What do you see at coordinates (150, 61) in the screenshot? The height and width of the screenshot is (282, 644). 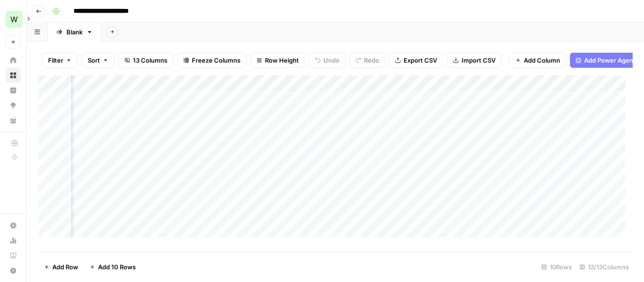 I see `span: 13 Columns` at bounding box center [150, 61].